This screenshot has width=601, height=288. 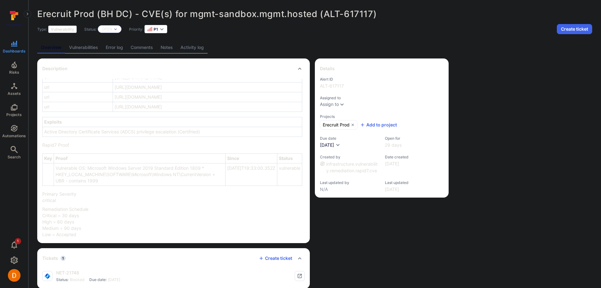 I want to click on th: Status, so click(x=289, y=158).